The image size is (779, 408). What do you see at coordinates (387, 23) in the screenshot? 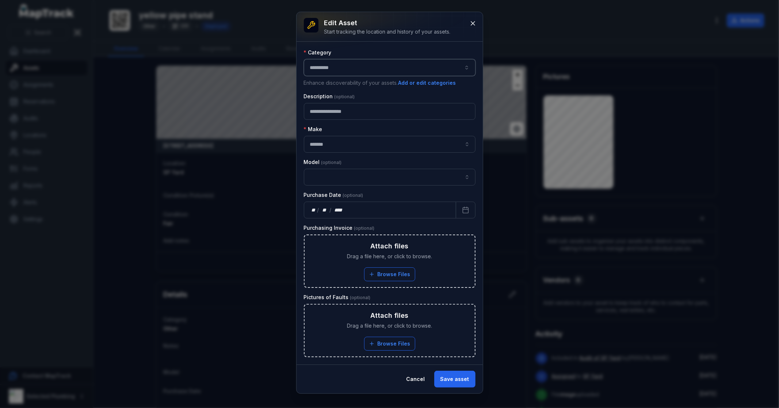
I see `h3: Edit asset` at bounding box center [387, 23].